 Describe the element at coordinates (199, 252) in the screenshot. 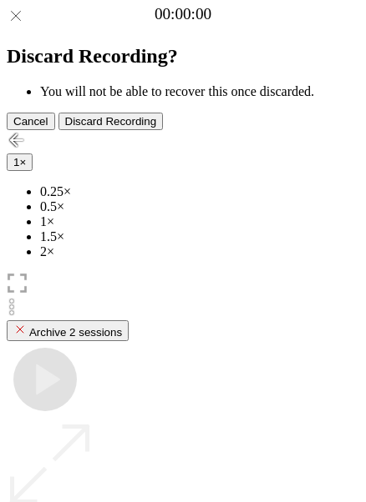

I see `li: 2×` at that location.